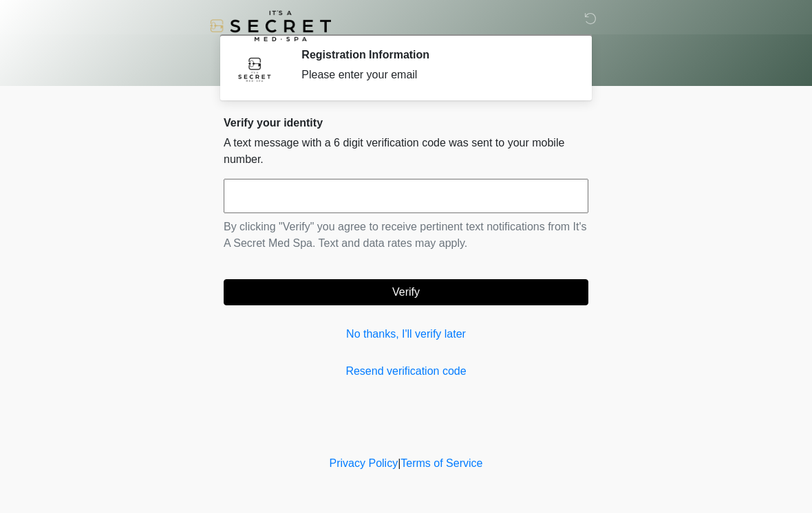  I want to click on p: By clicking "Verify" you agree to receive pertinent text notifications from It's A Secret Med Spa..., so click(406, 235).